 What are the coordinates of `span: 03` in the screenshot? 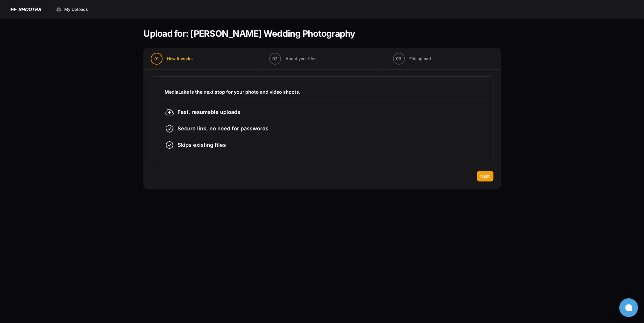 It's located at (399, 59).